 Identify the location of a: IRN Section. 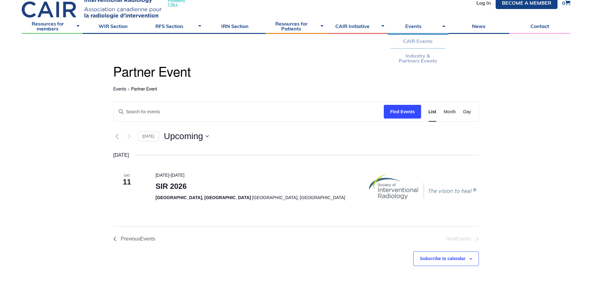
(235, 26).